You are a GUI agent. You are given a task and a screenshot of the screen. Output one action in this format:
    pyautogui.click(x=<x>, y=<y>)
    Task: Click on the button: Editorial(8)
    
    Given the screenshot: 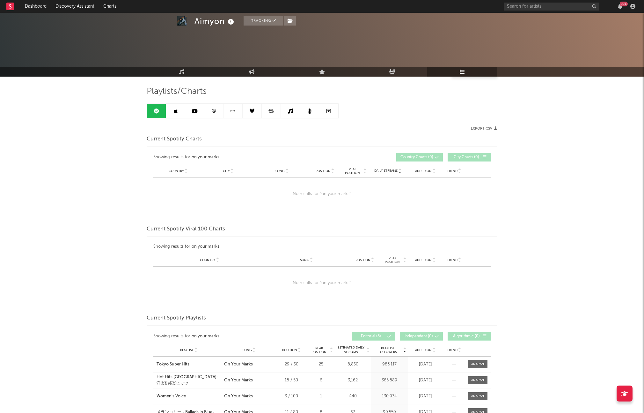 What is the action you would take?
    pyautogui.click(x=374, y=336)
    